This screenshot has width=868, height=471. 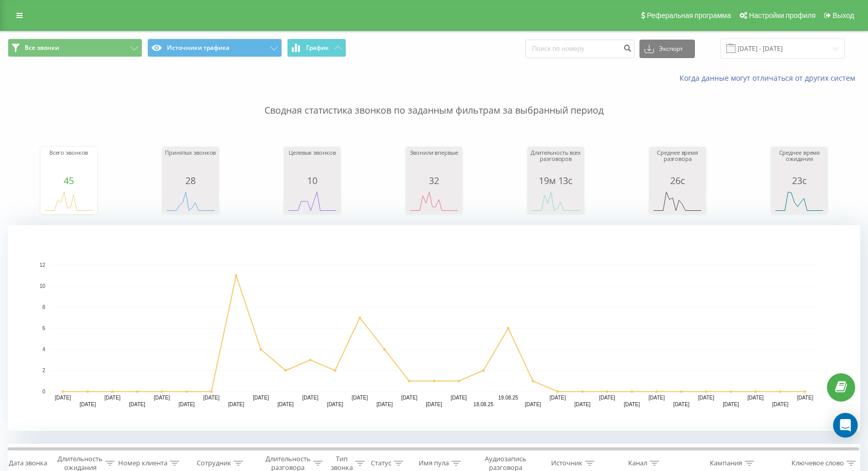 I want to click on span: Настройки профиля, so click(x=782, y=15).